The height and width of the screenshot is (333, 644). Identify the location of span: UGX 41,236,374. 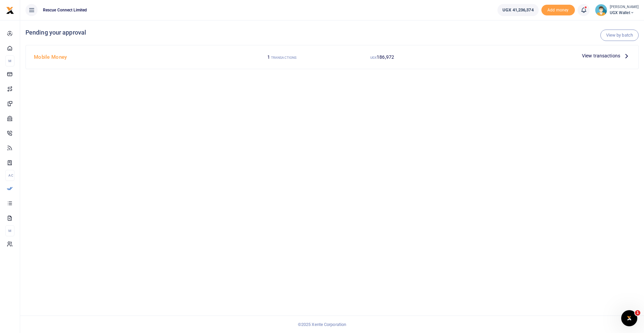
(518, 10).